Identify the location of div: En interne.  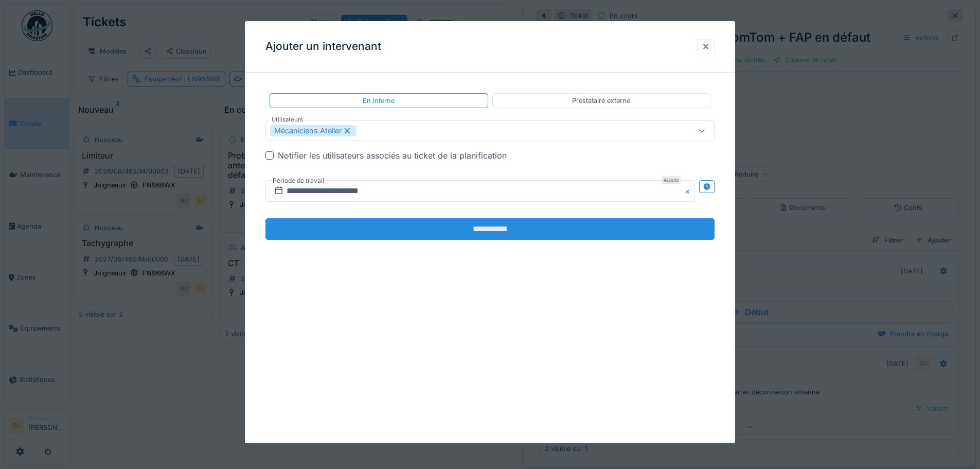
(378, 101).